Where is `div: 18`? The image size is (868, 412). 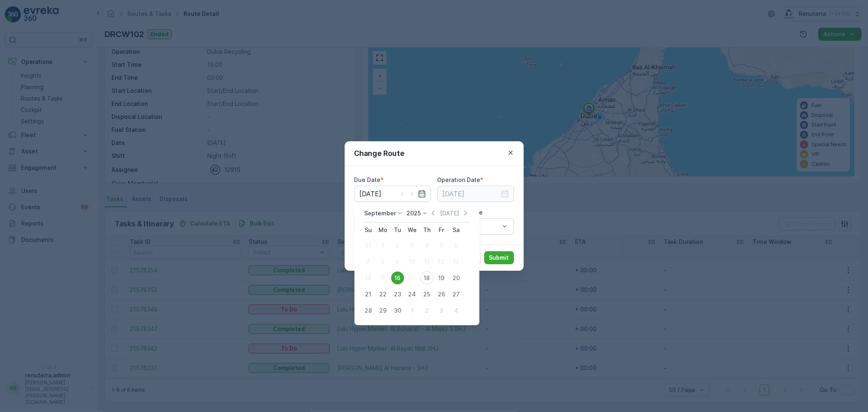
div: 18 is located at coordinates (427, 278).